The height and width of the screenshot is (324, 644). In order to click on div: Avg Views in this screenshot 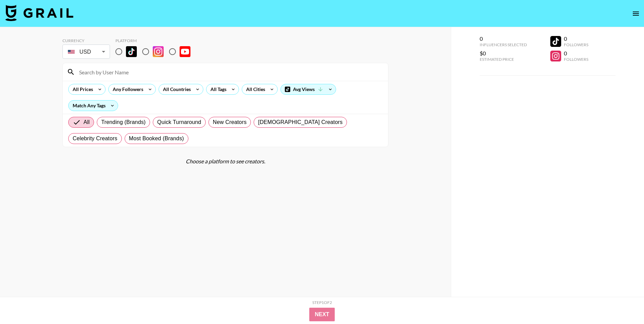, I will do `click(308, 89)`.